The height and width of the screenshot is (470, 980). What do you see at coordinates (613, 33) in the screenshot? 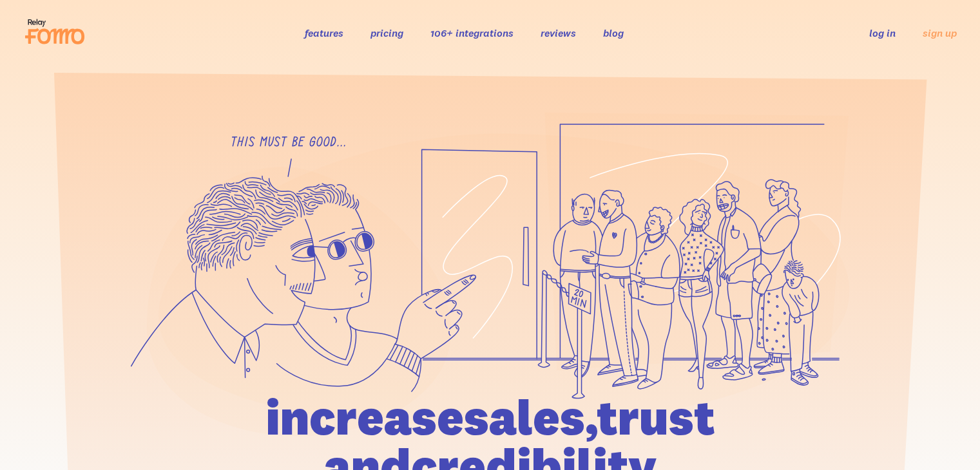
I see `a: blog` at bounding box center [613, 33].